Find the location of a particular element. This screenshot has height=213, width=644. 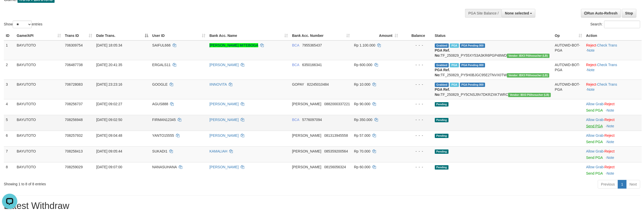

td: 1 is located at coordinates (9, 50).